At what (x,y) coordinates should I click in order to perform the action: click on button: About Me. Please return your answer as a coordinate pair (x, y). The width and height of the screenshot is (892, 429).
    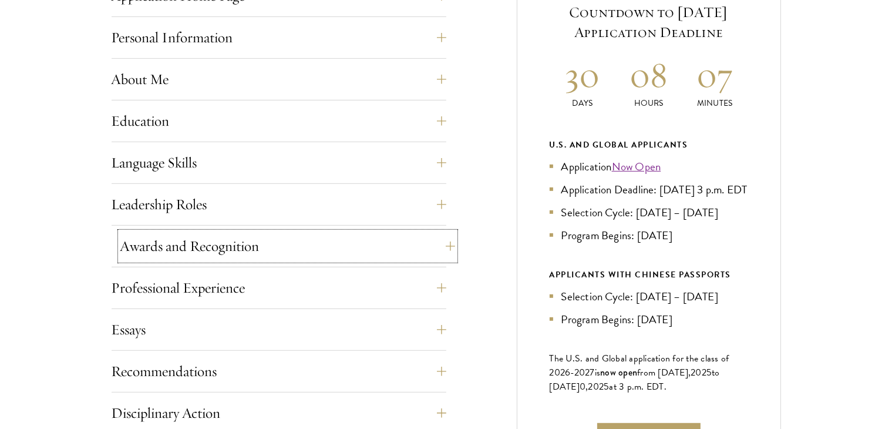
    Looking at the image, I should click on (279, 79).